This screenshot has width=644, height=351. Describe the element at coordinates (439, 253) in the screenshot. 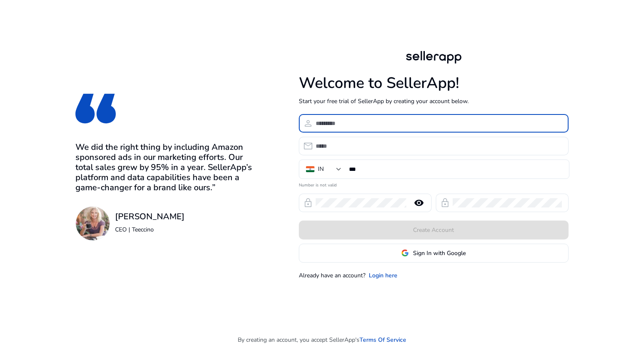

I see `span: Sign In with Google` at that location.